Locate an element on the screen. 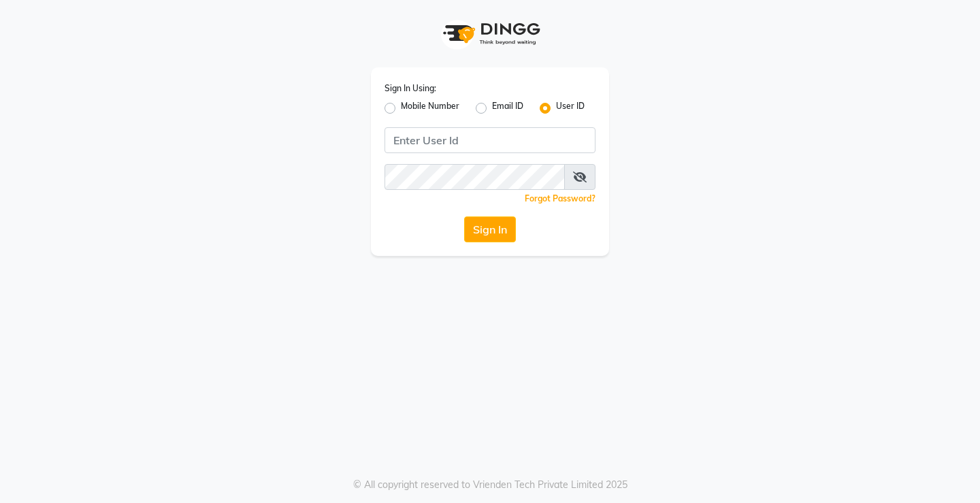 The height and width of the screenshot is (503, 980). button: Sign In is located at coordinates (490, 229).